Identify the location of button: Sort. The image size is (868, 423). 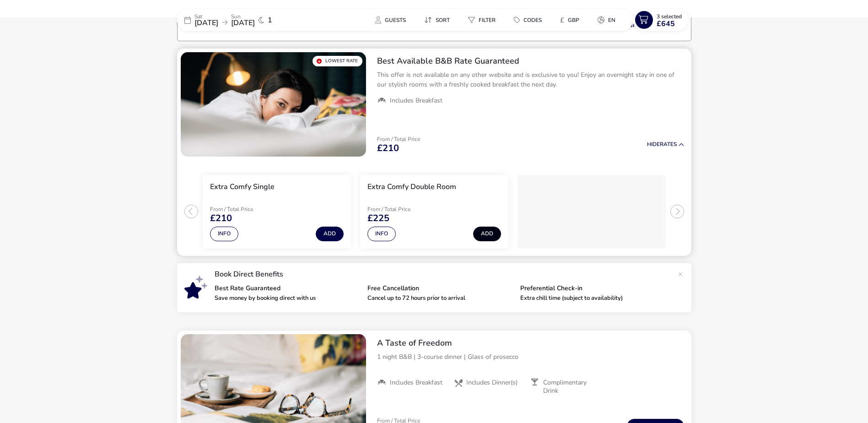
(437, 20).